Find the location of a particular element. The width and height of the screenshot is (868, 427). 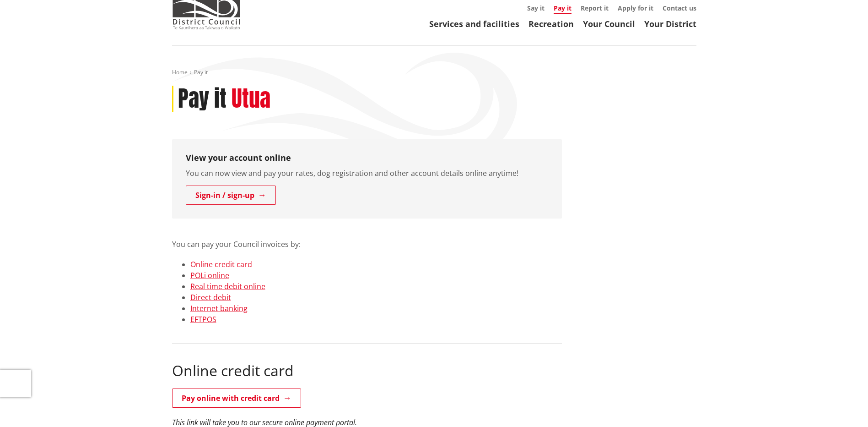

h1: Pay it is located at coordinates (202, 99).